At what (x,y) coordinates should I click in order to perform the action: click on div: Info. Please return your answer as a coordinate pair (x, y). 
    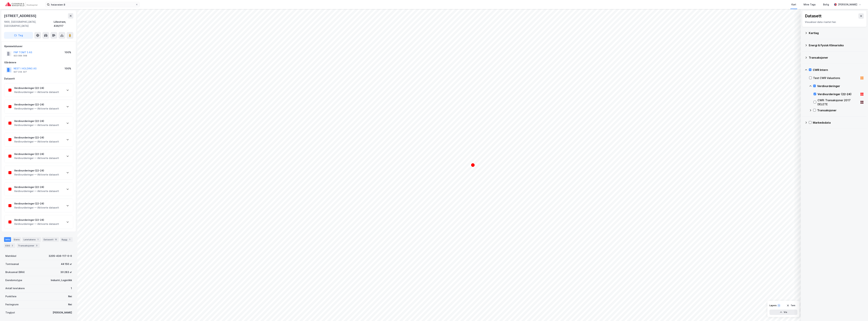
    Looking at the image, I should click on (8, 239).